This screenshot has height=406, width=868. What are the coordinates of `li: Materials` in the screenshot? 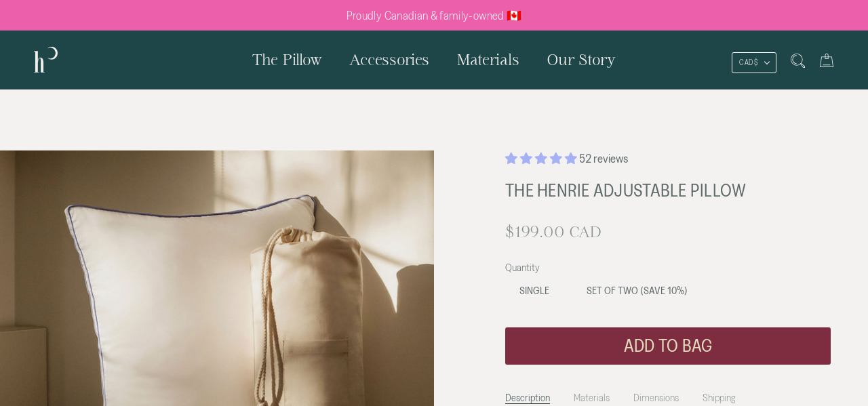 It's located at (591, 394).